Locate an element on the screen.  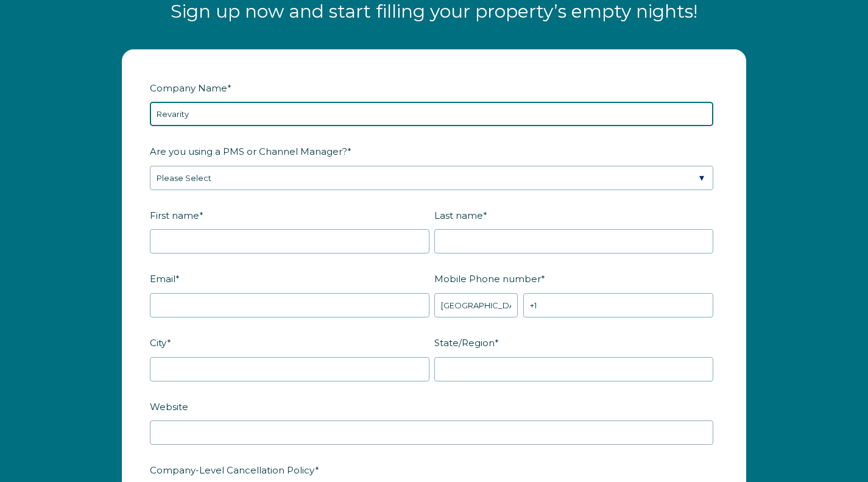
span: Mobile Phone number is located at coordinates (487, 279).